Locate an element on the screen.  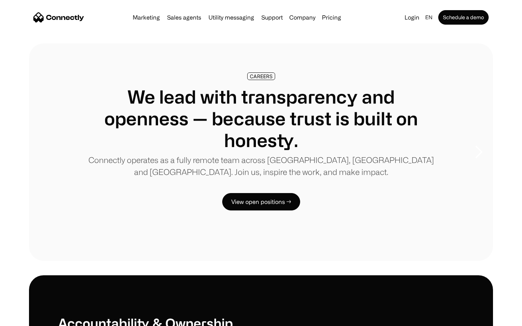
a: View open positions → is located at coordinates (261, 202).